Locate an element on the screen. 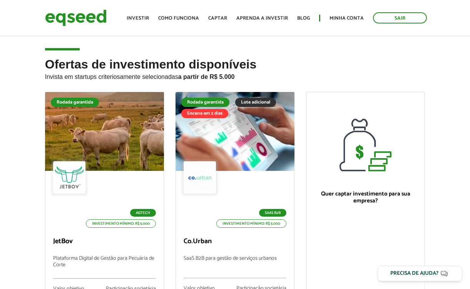  a: Investir is located at coordinates (138, 18).